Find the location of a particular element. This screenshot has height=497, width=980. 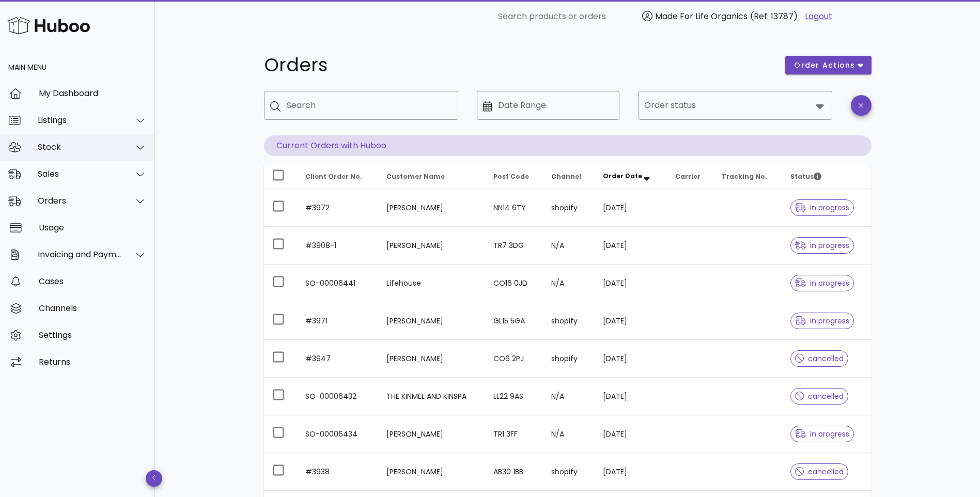

div: Settings is located at coordinates (92, 334).